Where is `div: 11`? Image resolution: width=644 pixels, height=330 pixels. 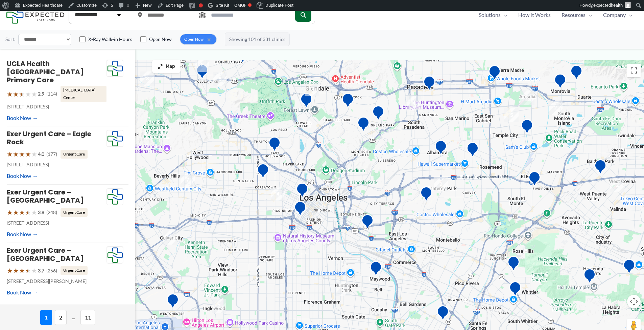 div: 11 is located at coordinates (312, 89).